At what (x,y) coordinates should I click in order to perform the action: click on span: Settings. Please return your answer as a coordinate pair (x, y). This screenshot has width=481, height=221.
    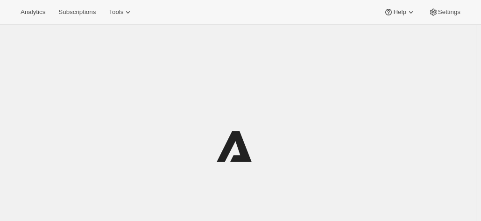
    Looking at the image, I should click on (449, 12).